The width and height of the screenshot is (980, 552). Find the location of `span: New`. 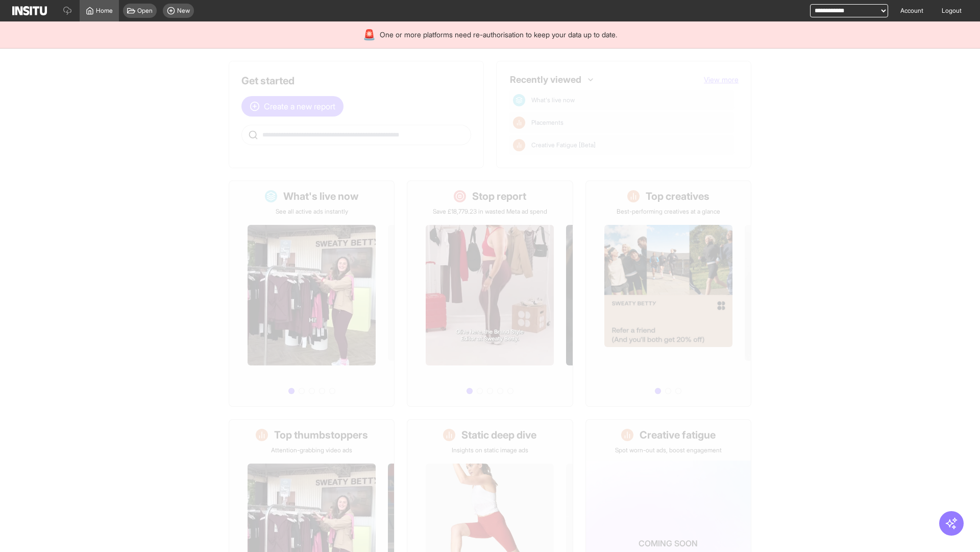

span: New is located at coordinates (183, 11).